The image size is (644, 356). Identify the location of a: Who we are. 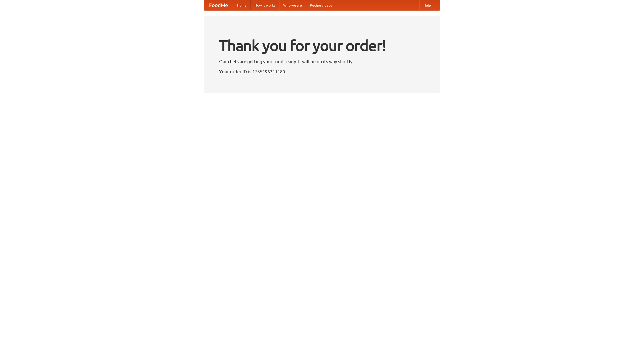
(293, 5).